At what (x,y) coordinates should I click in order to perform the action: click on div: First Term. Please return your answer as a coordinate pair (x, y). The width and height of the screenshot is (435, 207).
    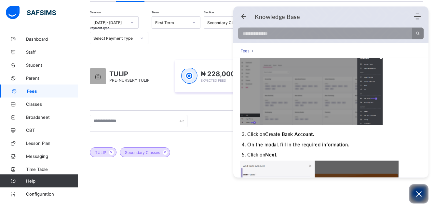
    Looking at the image, I should click on (172, 22).